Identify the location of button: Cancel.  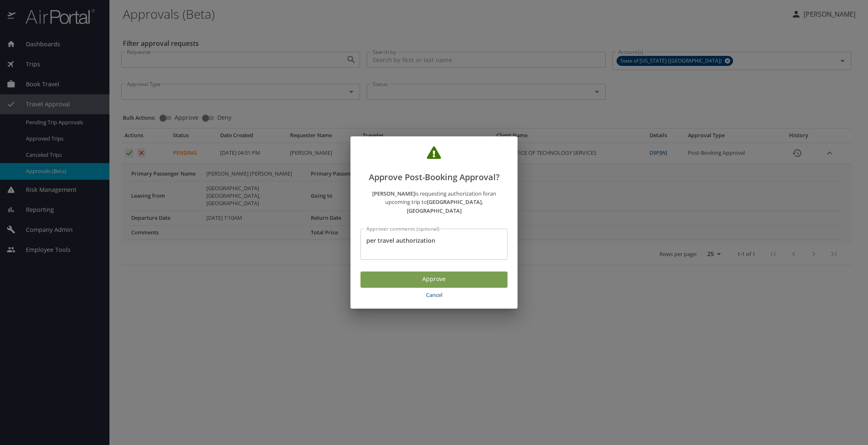
(434, 295).